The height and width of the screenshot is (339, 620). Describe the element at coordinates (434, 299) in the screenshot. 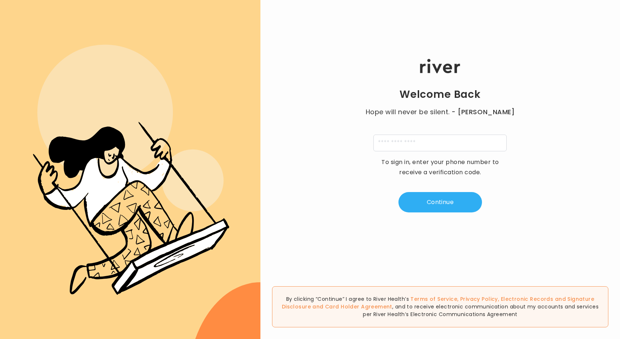

I see `a: Terms of Service` at that location.